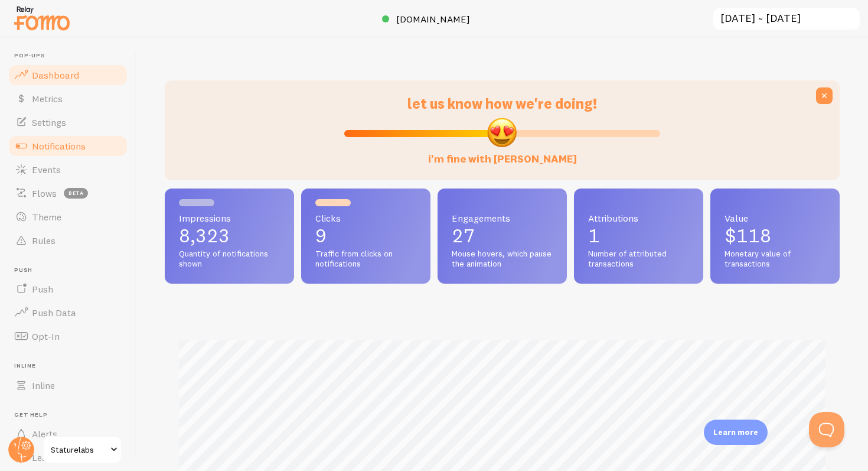 The height and width of the screenshot is (471, 868). I want to click on p: 8,323, so click(229, 236).